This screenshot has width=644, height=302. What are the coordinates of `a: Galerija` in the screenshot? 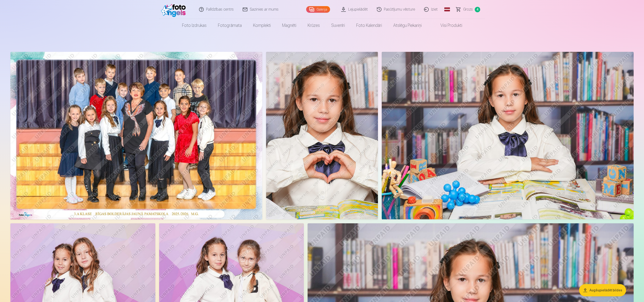 It's located at (318, 10).